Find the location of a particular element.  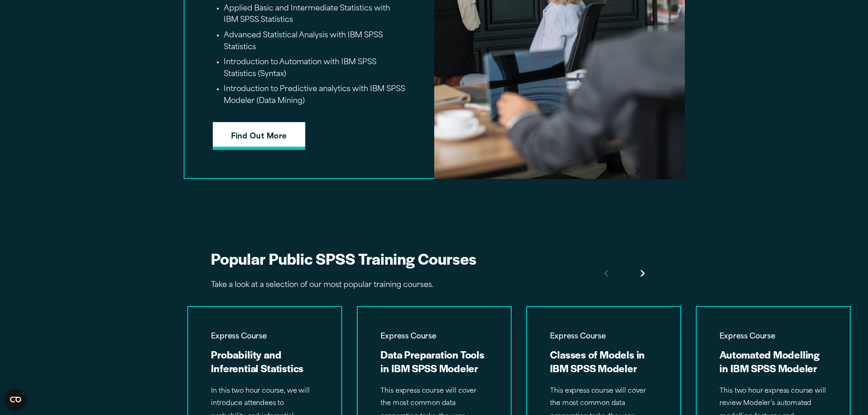

p: Take a look at a selection of our most popular training courses. is located at coordinates (370, 285).